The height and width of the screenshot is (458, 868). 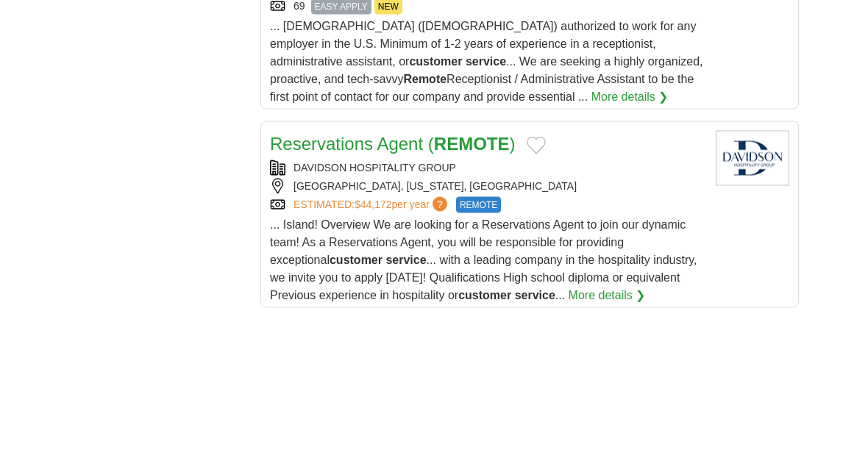 I want to click on span: ... Island! Overview We are looking for a Reservations Agent to join our dynamic team! As a Reser..., so click(x=483, y=260).